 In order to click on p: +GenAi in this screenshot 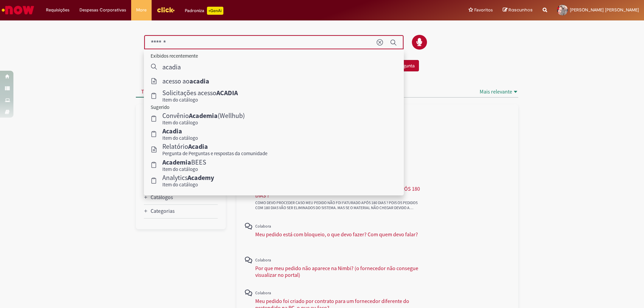, I will do `click(215, 11)`.